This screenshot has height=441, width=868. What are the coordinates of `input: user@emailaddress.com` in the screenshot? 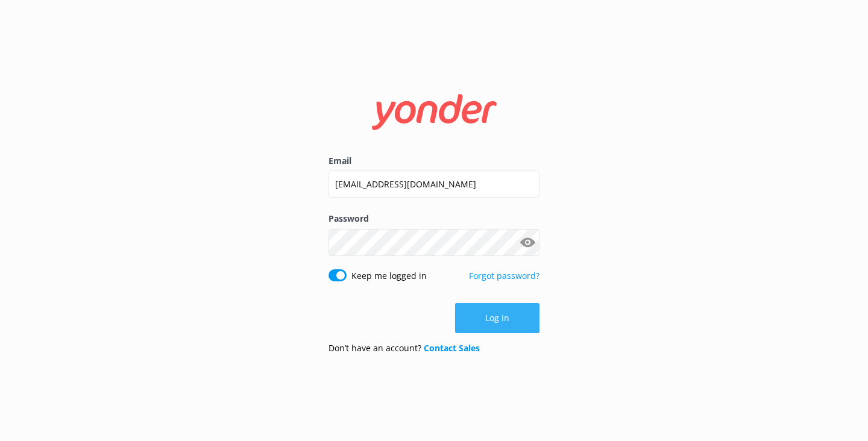 It's located at (434, 183).